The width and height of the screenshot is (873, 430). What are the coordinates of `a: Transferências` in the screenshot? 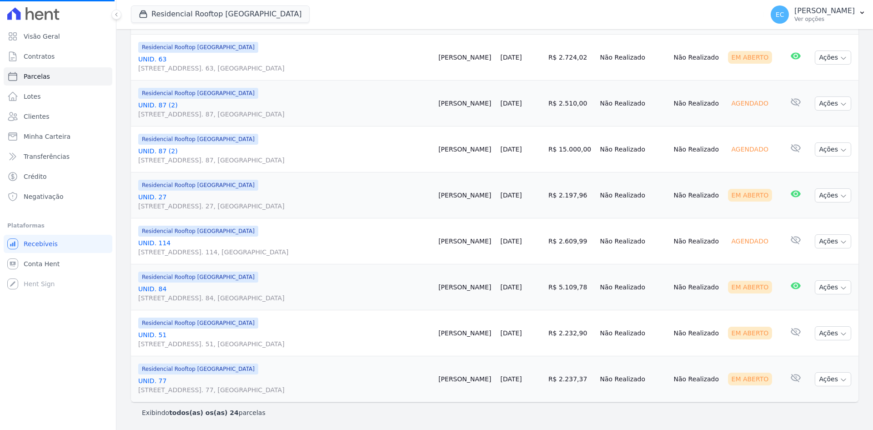 It's located at (58, 156).